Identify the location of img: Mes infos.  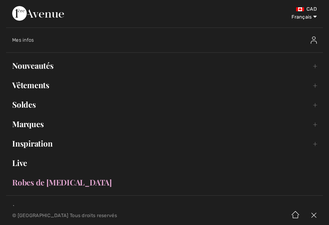
(314, 40).